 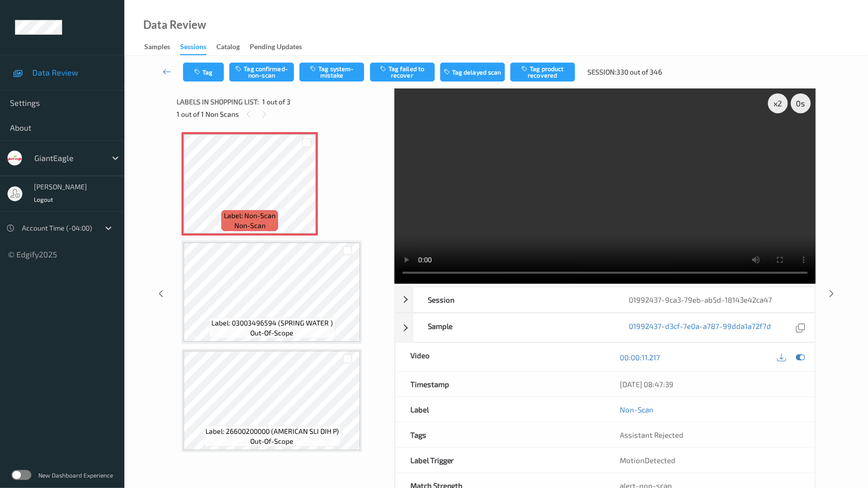 What do you see at coordinates (637, 410) in the screenshot?
I see `a: Non-Scan` at bounding box center [637, 410].